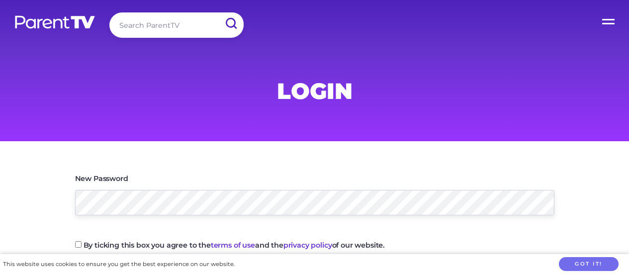 The image size is (629, 274). Describe the element at coordinates (234, 245) in the screenshot. I see `label: By ticking this box you agree to the and the of our website.` at that location.